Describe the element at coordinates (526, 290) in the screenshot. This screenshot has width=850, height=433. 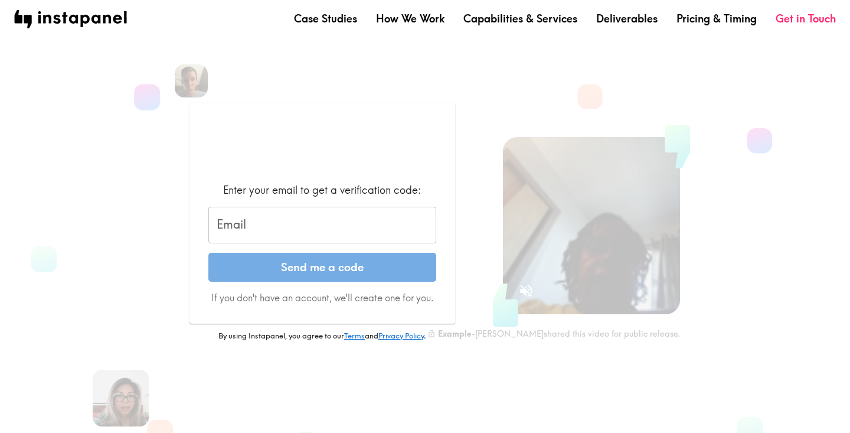
I see `button: Sound is off` at that location.